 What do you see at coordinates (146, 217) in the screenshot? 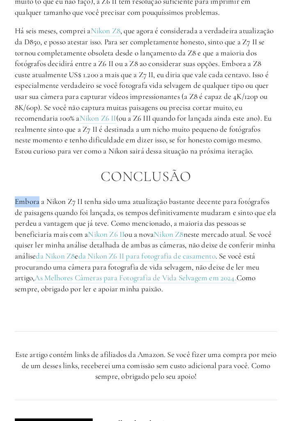
I see `font: Embora a Nikon Z7 II tenha sido uma atualização bastante decente para fotógrafos de paisagens qua...` at bounding box center [146, 217].